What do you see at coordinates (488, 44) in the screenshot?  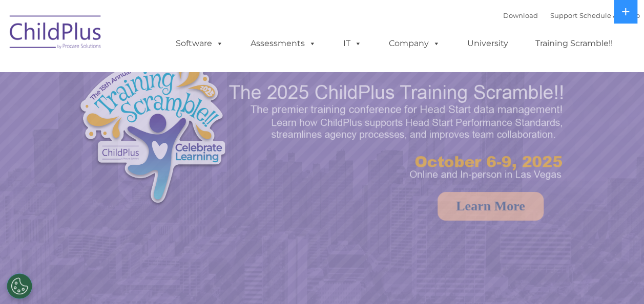 I see `a: University` at bounding box center [488, 44].